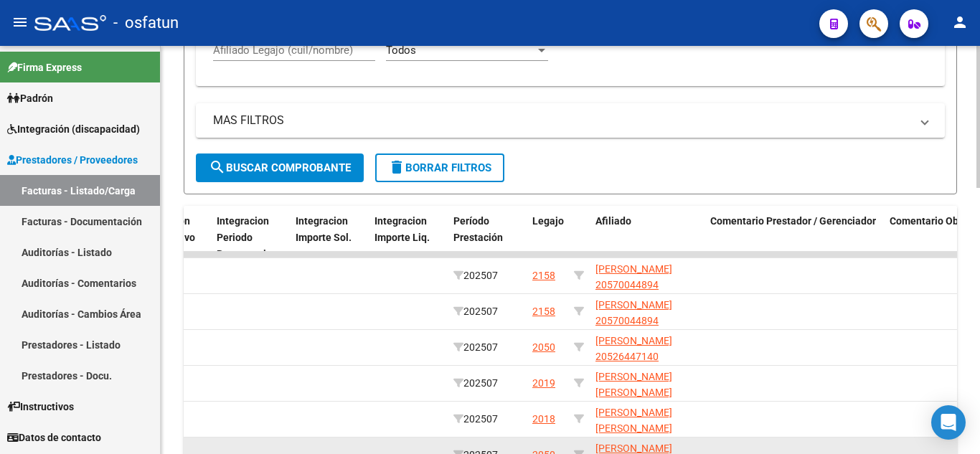  What do you see at coordinates (74, 129) in the screenshot?
I see `span: Integración (discapacidad)` at bounding box center [74, 129].